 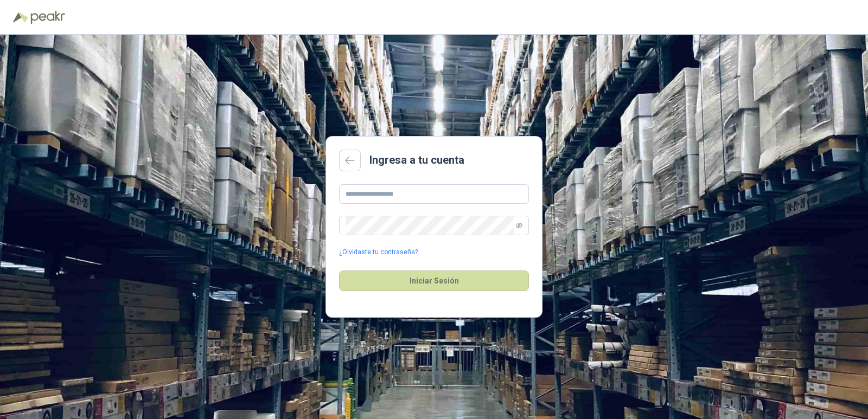 What do you see at coordinates (378, 252) in the screenshot?
I see `a: ¿Olvidaste tu contraseña?` at bounding box center [378, 252].